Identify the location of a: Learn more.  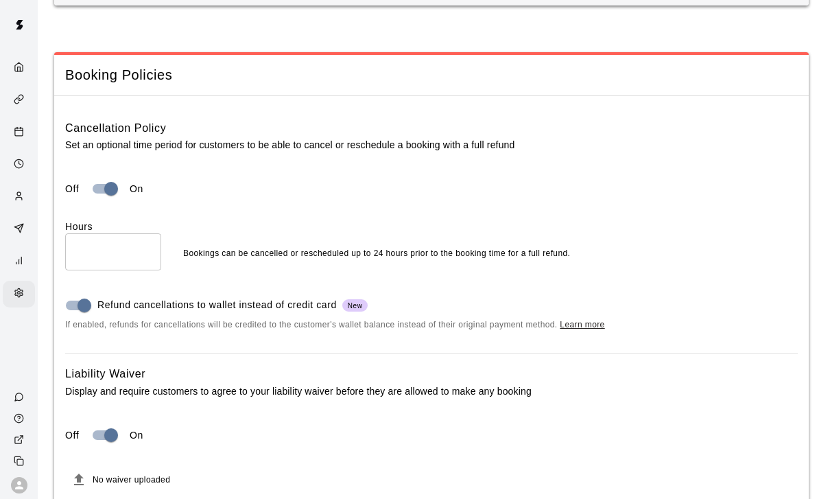
(582, 324).